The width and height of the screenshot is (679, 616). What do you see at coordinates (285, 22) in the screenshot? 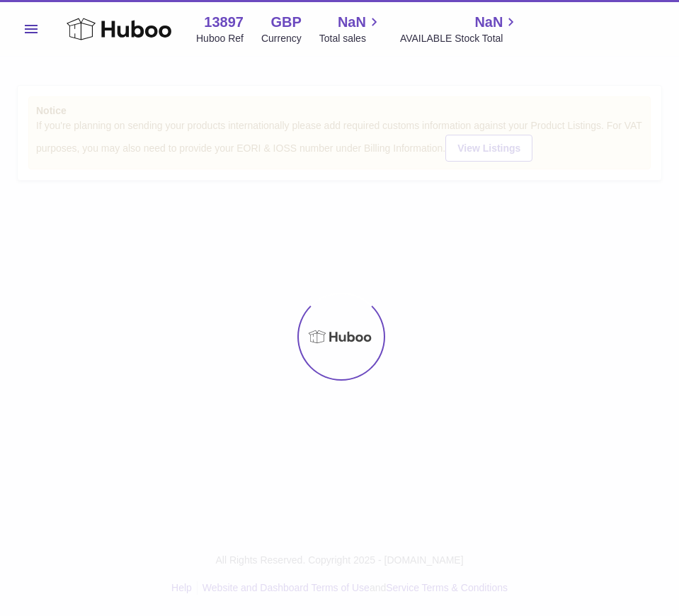
I see `strong: GBP` at bounding box center [285, 22].